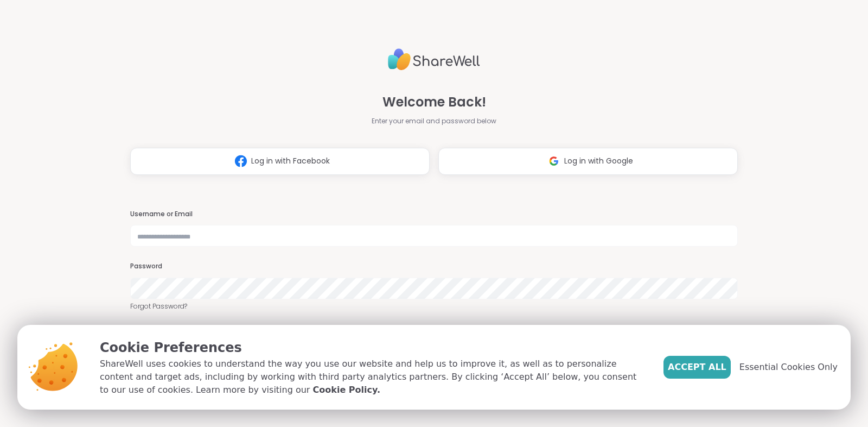 This screenshot has height=427, width=868. What do you see at coordinates (434, 307) in the screenshot?
I see `a: Forgot Password?` at bounding box center [434, 307].